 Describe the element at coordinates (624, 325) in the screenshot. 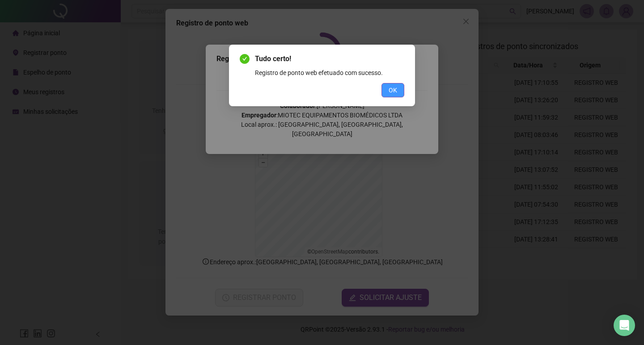

I see `div: Open Intercom Messenger` at that location.